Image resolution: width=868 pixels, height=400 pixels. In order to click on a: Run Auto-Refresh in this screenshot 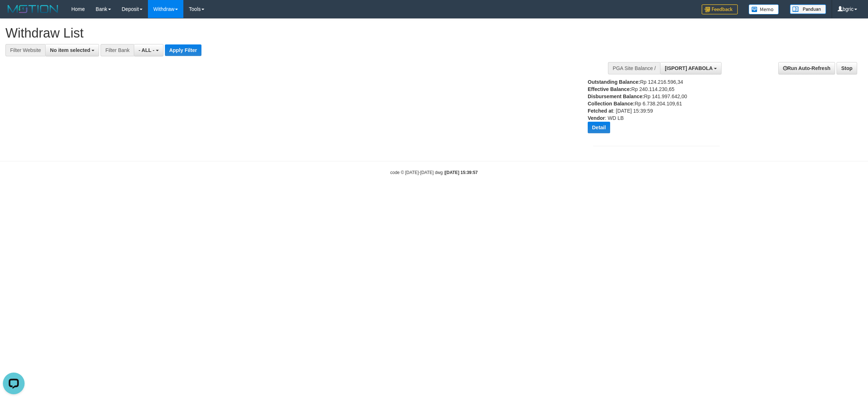, I will do `click(807, 68)`.